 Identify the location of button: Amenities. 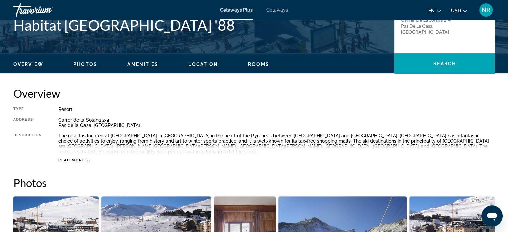
(143, 65).